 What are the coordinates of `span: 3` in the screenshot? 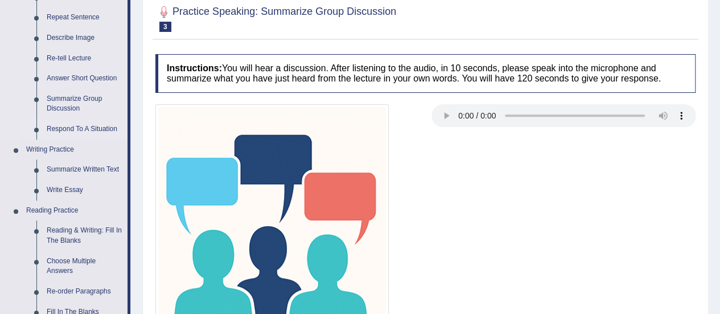 It's located at (165, 27).